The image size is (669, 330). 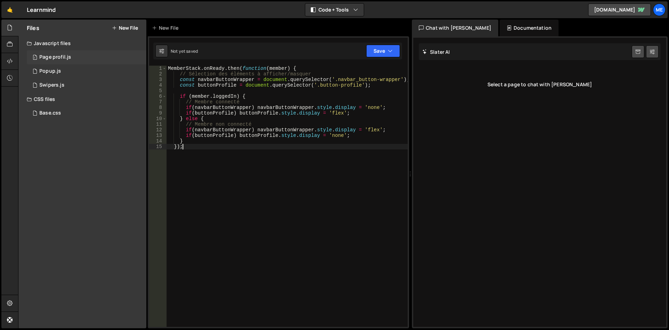 I want to click on div: 16075/43125.js, so click(x=86, y=57).